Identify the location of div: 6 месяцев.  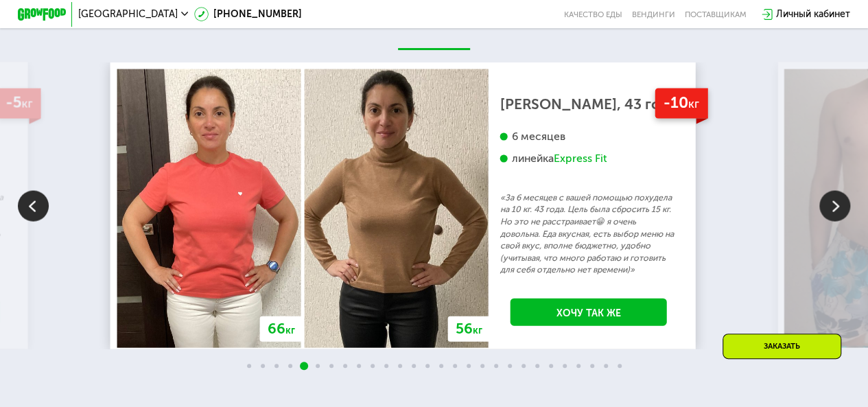
(588, 136).